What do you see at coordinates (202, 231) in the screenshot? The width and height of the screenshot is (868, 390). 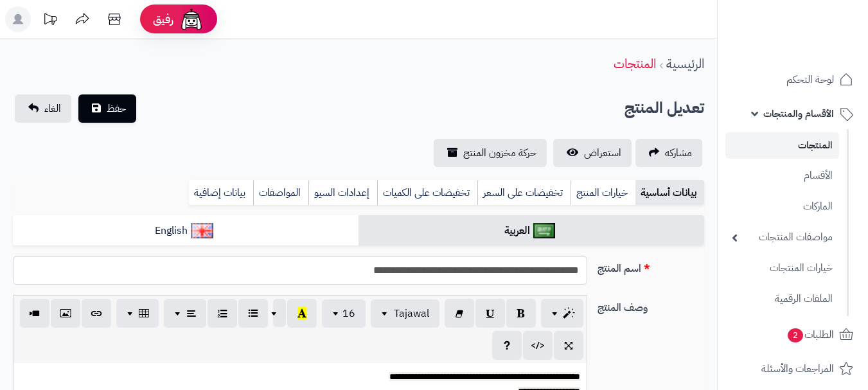 I see `img: English` at bounding box center [202, 231].